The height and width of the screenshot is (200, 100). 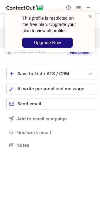 What do you see at coordinates (47, 43) in the screenshot?
I see `span: Upgrade Now` at bounding box center [47, 43].